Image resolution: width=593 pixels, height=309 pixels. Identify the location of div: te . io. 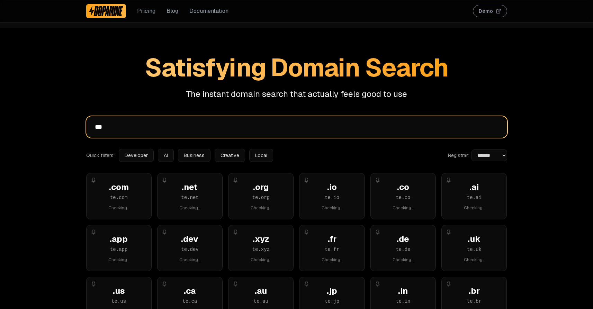
(332, 198).